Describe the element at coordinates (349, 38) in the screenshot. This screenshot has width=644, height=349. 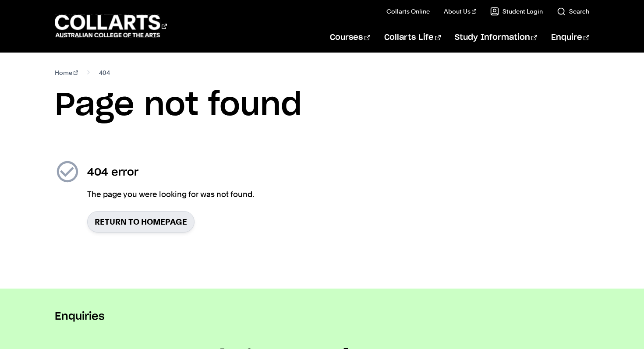
I see `a: Courses` at that location.